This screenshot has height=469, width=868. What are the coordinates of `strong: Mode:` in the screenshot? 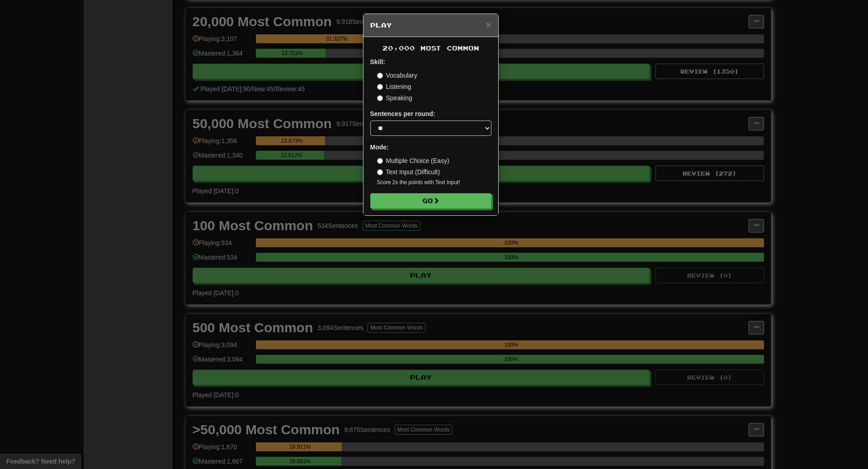 It's located at (380, 147).